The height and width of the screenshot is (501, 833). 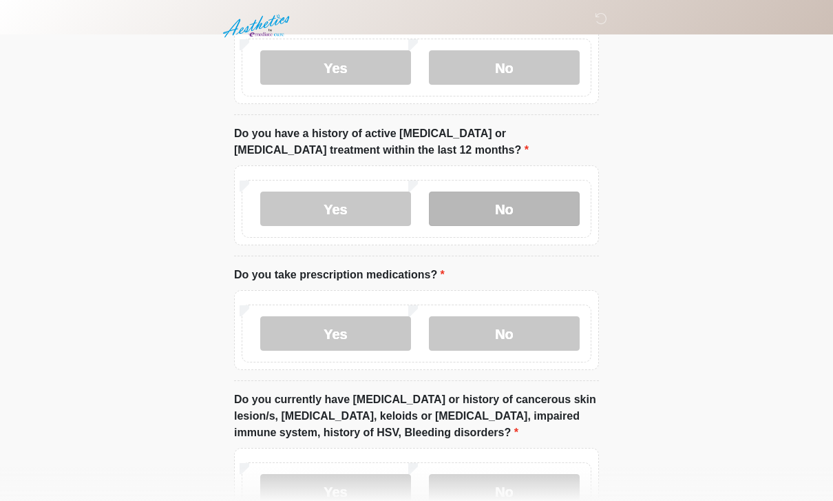 I want to click on label: Do you take prescription medications?, so click(x=340, y=275).